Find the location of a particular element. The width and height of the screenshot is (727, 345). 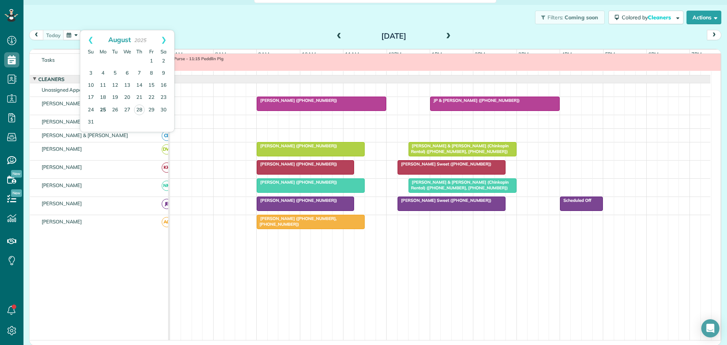

a: 4 is located at coordinates (103, 73).